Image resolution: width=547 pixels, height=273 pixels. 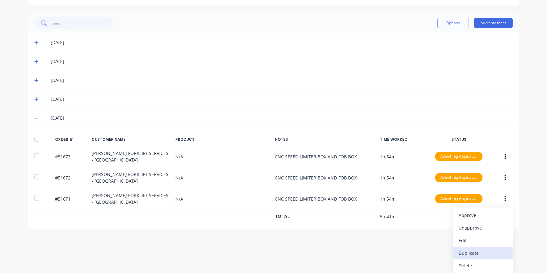 What do you see at coordinates (493, 23) in the screenshot?
I see `button: Add timesheet` at bounding box center [493, 23].